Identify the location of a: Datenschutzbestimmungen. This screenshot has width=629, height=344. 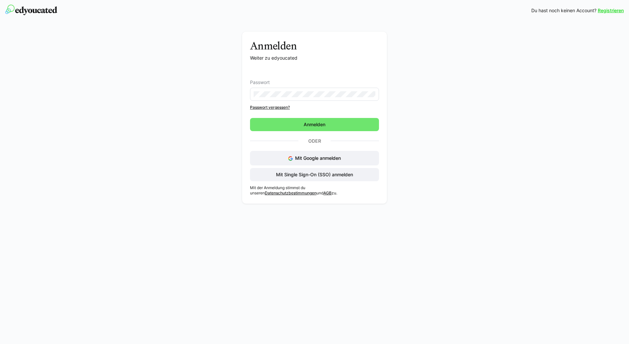
(291, 192).